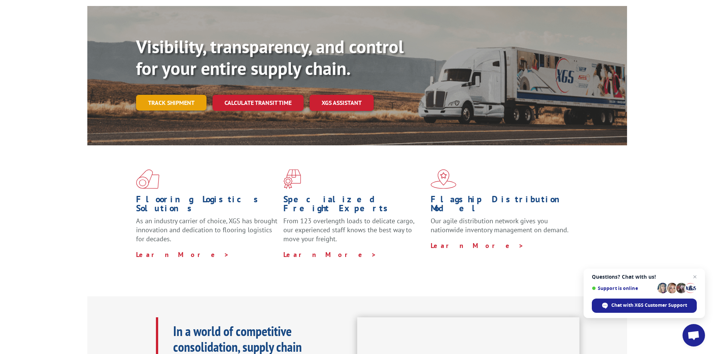  I want to click on h1: Specialized Freight Experts, so click(354, 206).